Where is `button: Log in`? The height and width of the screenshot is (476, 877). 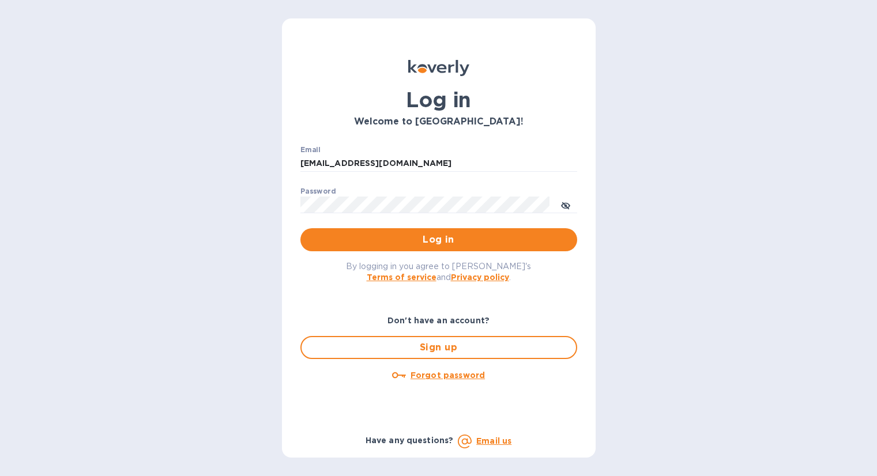
button: Log in is located at coordinates (439, 240).